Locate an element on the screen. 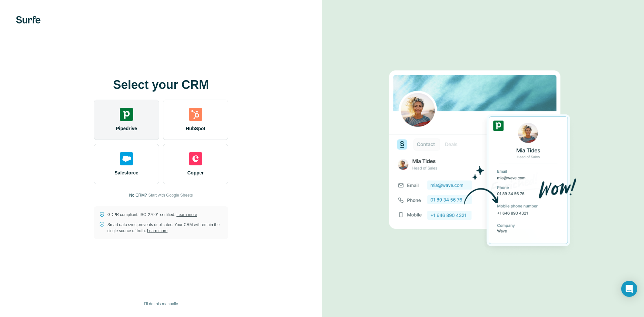 Image resolution: width=644 pixels, height=317 pixels. h1: Select your CRM is located at coordinates (161, 85).